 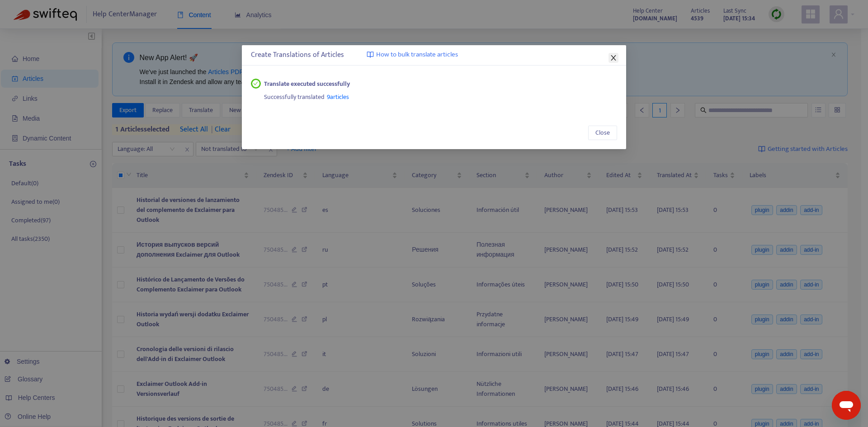 What do you see at coordinates (255, 83) in the screenshot?
I see `span: check` at bounding box center [255, 83].